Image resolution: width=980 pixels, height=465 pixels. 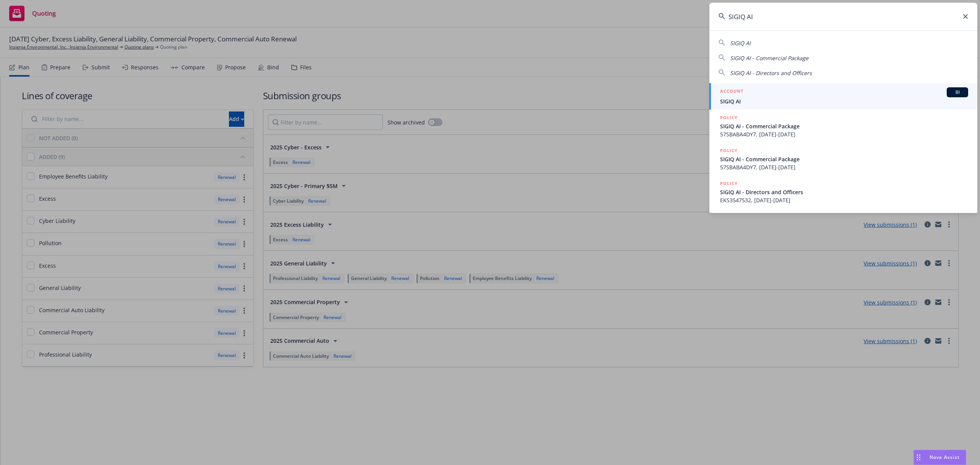 What do you see at coordinates (940, 457) in the screenshot?
I see `button: Nova Assist` at bounding box center [940, 457].